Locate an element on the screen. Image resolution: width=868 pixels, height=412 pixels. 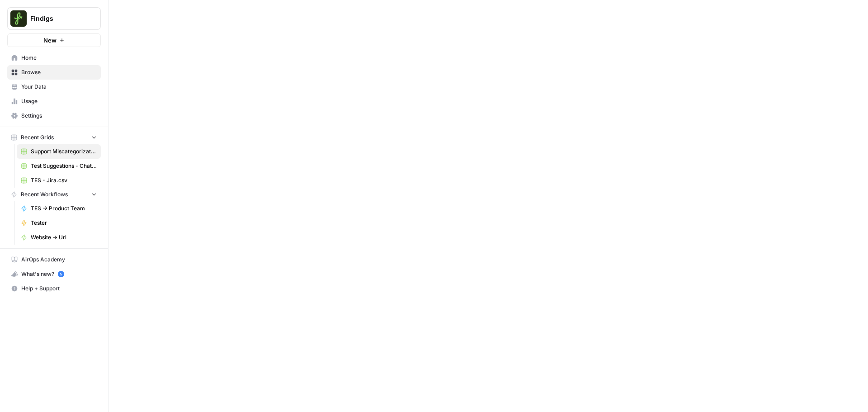
button: Recent Workflows is located at coordinates (54, 195).